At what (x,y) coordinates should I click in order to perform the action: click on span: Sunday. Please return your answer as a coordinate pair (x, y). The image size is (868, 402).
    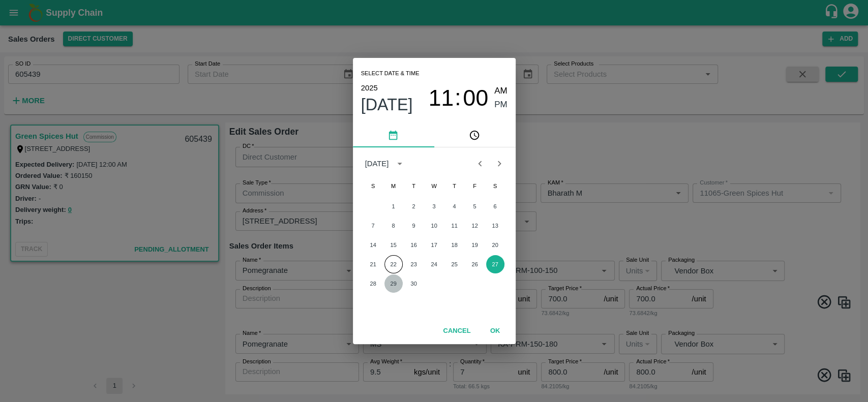
    Looking at the image, I should click on (373, 186).